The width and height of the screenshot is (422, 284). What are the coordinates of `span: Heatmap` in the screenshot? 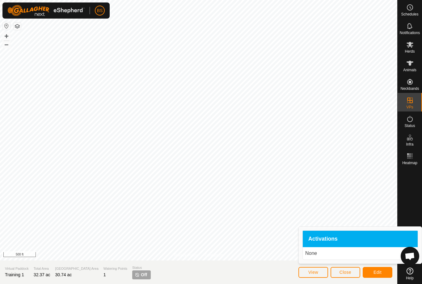 It's located at (410, 163).